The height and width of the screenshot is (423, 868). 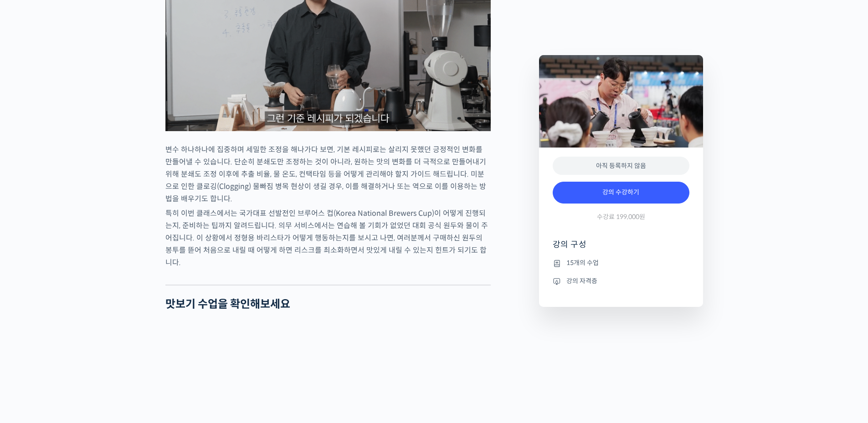 I want to click on span: 대화, so click(x=89, y=307).